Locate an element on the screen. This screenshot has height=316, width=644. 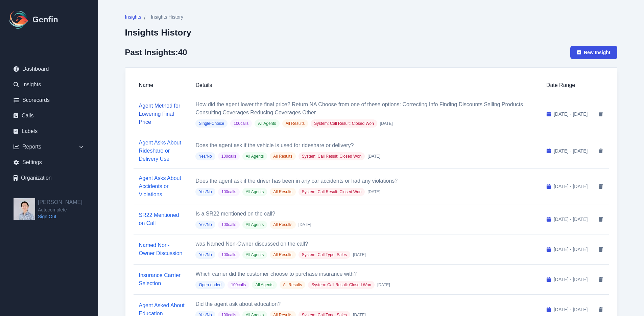
a: Sign Out is located at coordinates (60, 216).